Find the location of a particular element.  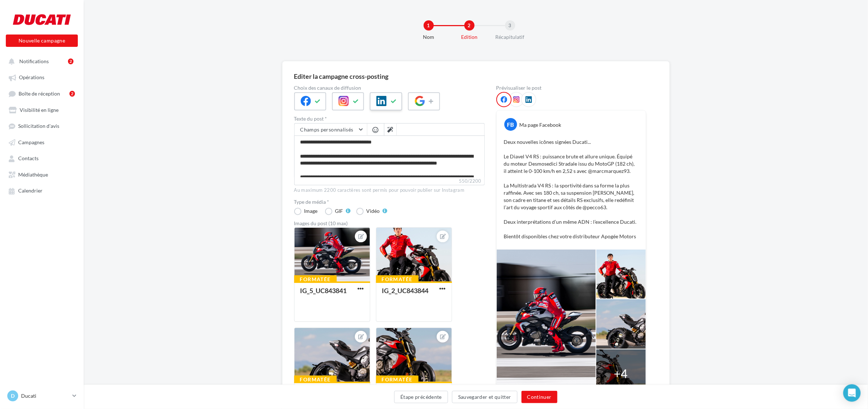

span: Sollicitation d'avis is located at coordinates (39, 126).